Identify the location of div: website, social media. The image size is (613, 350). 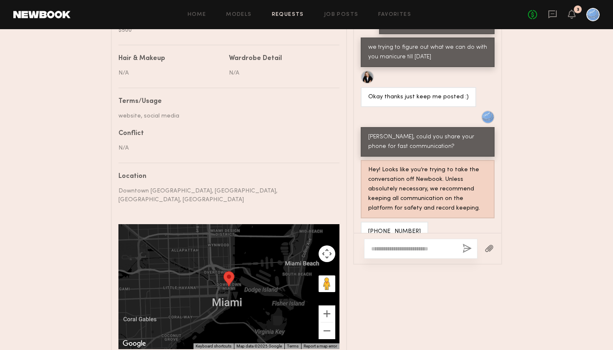
(226, 116).